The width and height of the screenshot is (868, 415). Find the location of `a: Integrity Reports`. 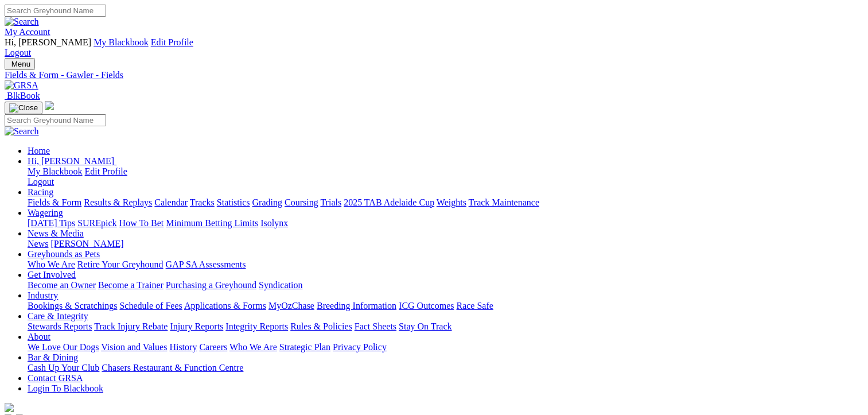

a: Integrity Reports is located at coordinates (256, 326).